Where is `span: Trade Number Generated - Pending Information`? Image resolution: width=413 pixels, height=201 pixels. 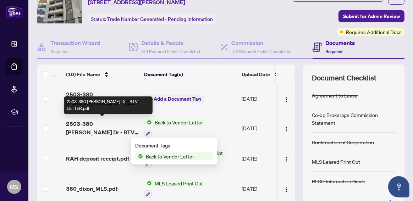 span: Trade Number Generated - Pending Information is located at coordinates (160, 19).